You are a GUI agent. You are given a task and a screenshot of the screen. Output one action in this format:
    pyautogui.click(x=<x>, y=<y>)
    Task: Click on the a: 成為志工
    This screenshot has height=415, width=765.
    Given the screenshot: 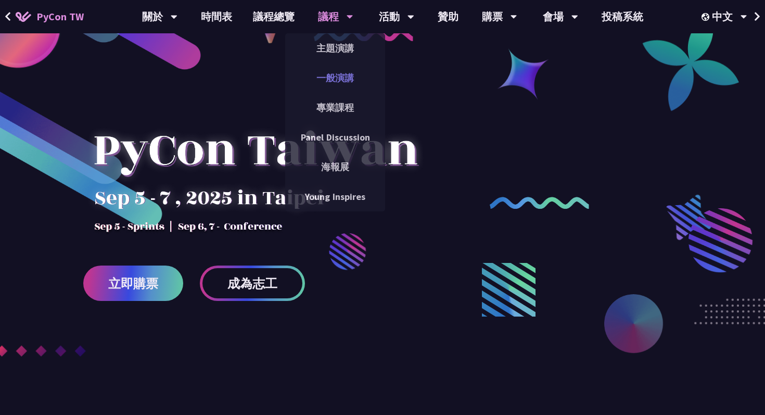 What is the action you would take?
    pyautogui.click(x=252, y=283)
    